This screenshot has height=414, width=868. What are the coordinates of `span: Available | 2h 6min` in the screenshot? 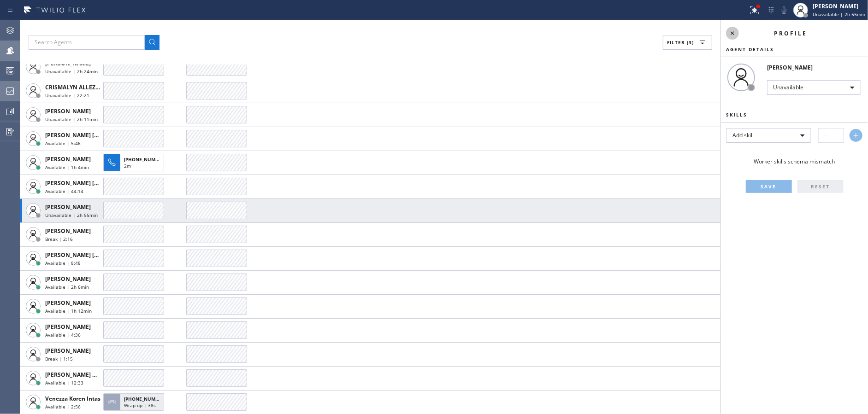 It's located at (67, 287).